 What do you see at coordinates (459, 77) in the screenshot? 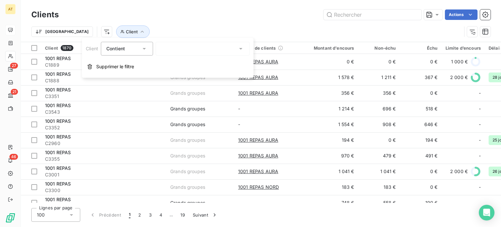
I see `span: 2 000 €` at bounding box center [459, 77].